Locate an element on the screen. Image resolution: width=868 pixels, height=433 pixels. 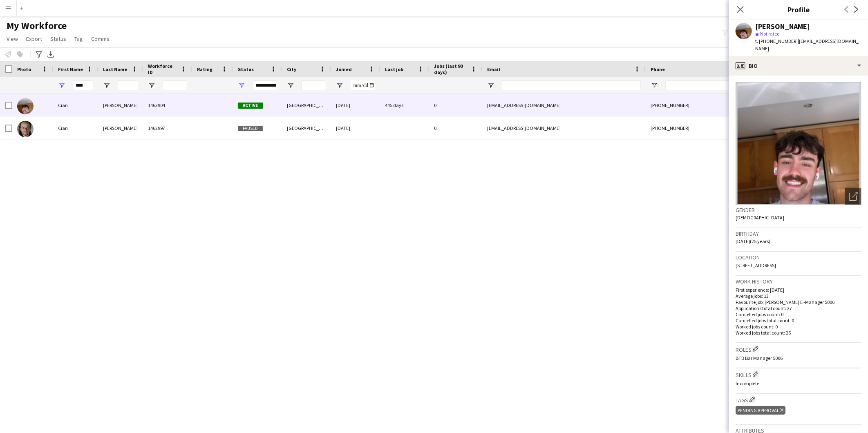
a: Export is located at coordinates (34, 39).